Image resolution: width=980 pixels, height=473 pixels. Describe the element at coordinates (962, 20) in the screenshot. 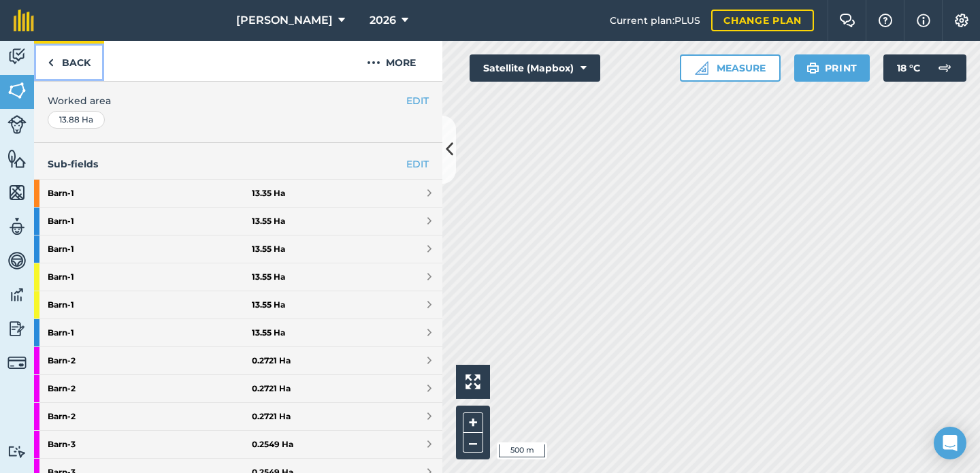

I see `img: A cog icon` at that location.